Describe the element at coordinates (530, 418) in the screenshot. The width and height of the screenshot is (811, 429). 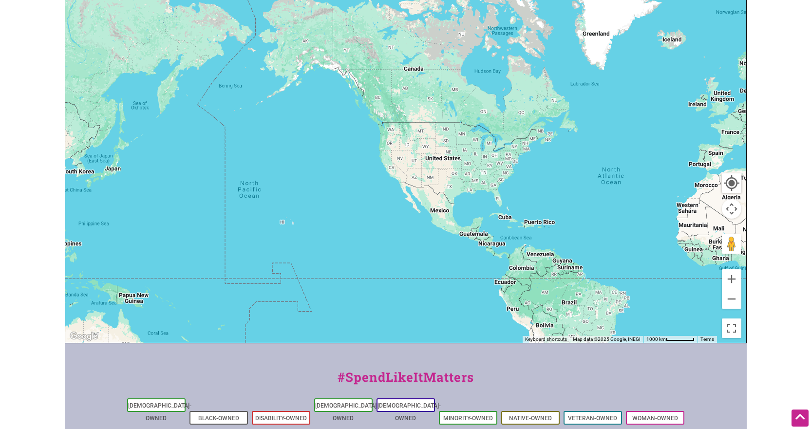
I see `a: Native-Owned` at that location.